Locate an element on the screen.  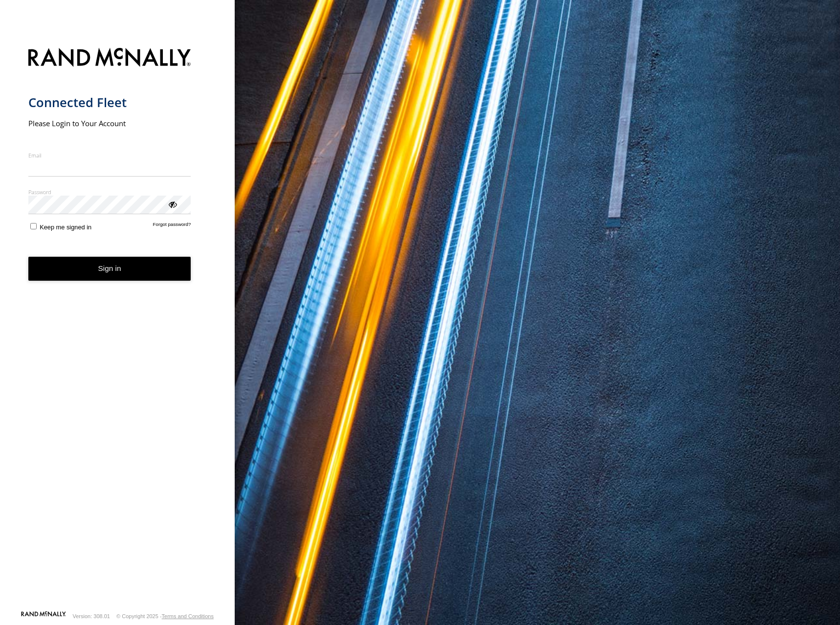
img: Rand McNally is located at coordinates (109, 58).